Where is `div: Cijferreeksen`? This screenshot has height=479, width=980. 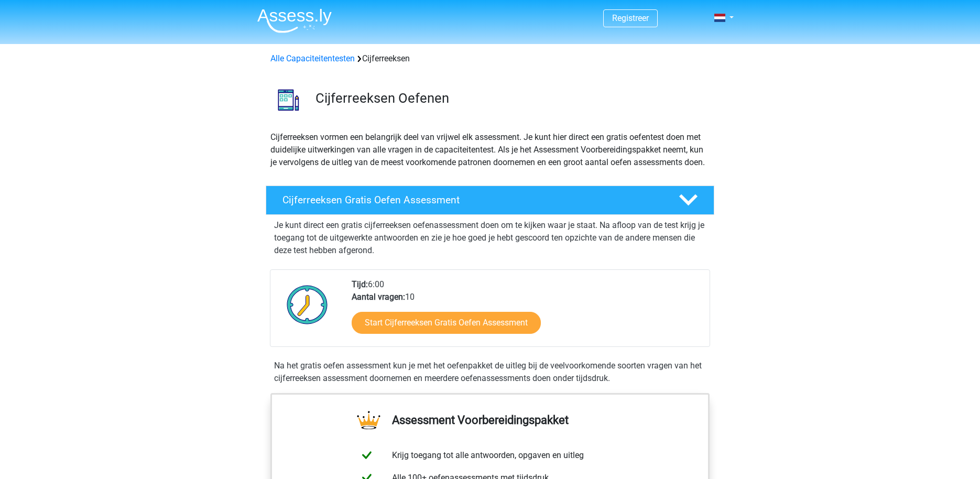 div: Cijferreeksen is located at coordinates (490, 58).